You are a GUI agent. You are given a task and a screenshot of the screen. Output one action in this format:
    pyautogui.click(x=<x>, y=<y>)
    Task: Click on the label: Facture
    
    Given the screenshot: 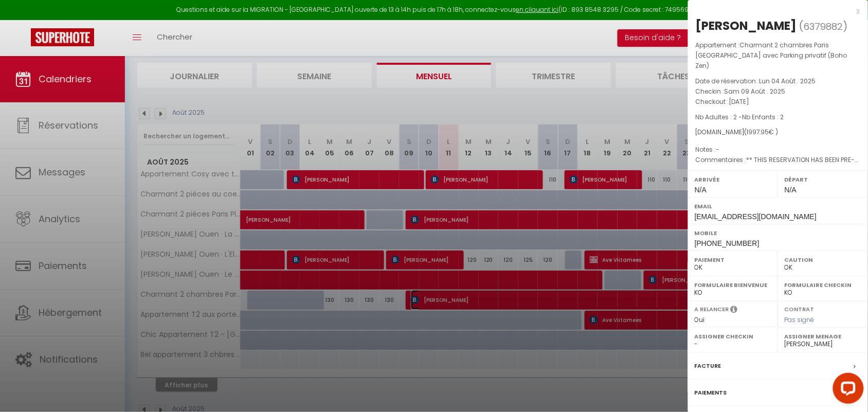 What is the action you would take?
    pyautogui.click(x=708, y=366)
    